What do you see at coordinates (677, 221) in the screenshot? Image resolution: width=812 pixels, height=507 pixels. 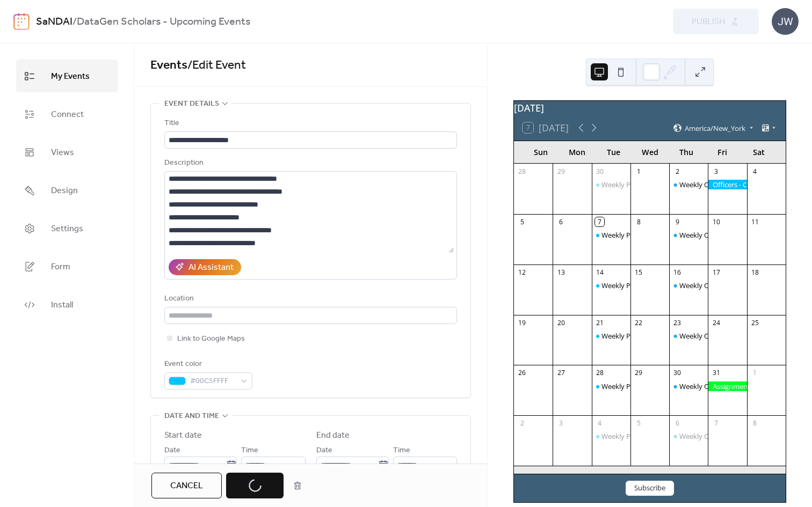 I see `div: 9` at bounding box center [677, 221].